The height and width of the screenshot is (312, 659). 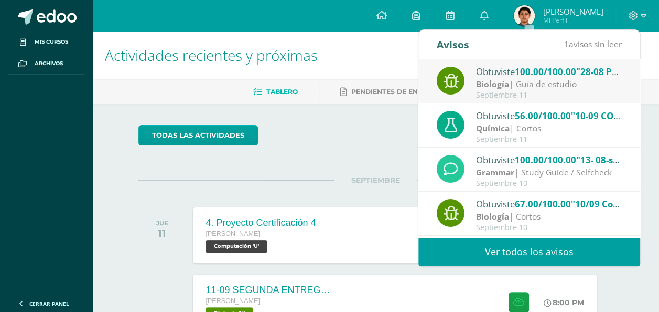 I want to click on a: todas las Actividades, so click(x=198, y=135).